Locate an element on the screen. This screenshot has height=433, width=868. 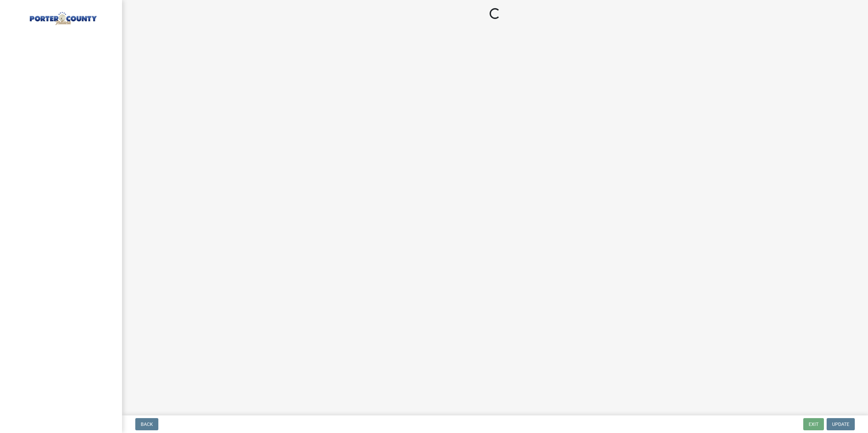
span: Back is located at coordinates (147, 424).